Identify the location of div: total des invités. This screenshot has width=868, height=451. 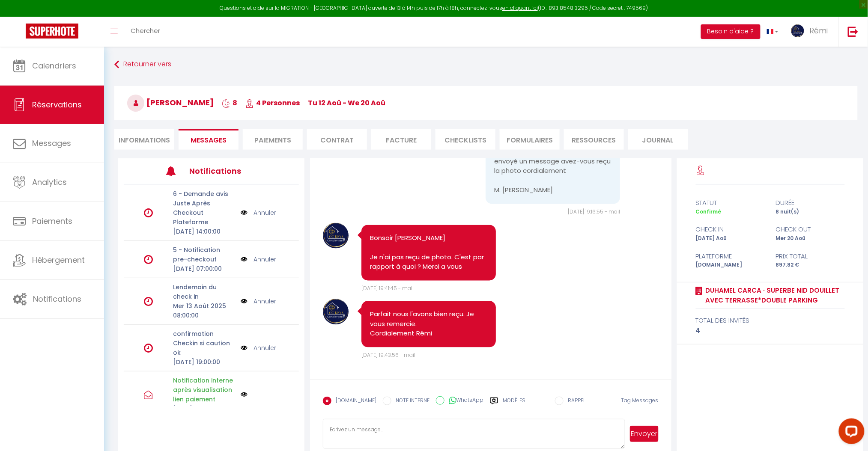
(771, 321).